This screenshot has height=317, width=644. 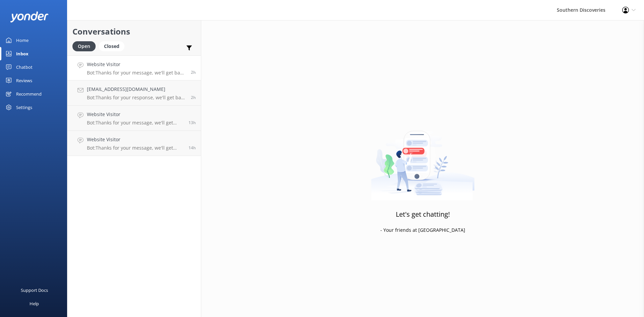 I want to click on div: Help, so click(x=34, y=304).